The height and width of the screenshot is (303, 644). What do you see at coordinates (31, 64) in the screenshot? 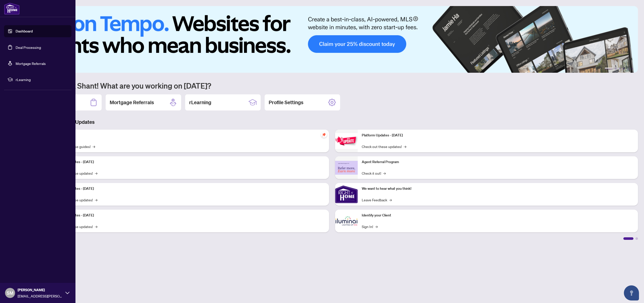
I see `a: Mortgage Referrals` at bounding box center [31, 64].